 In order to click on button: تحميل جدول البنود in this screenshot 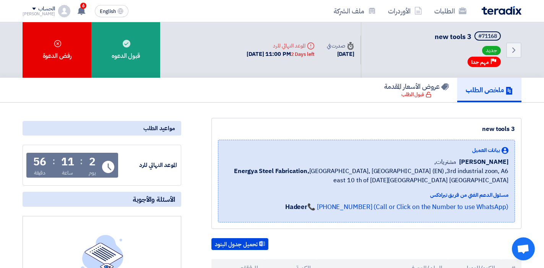, I will do `click(240, 244)`.